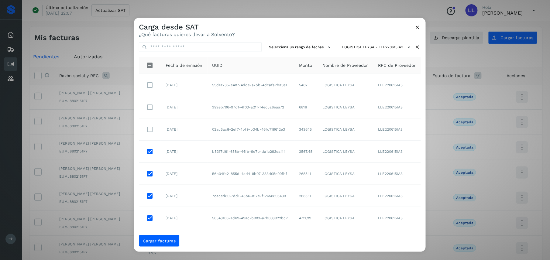 This screenshot has width=550, height=260. I want to click on td: 3036.12, so click(306, 240).